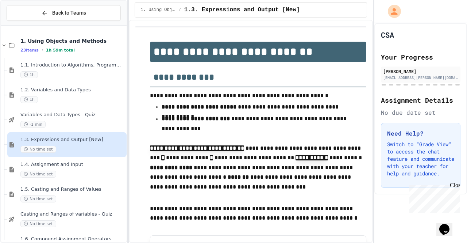 The width and height of the screenshot is (467, 243). What do you see at coordinates (69, 13) in the screenshot?
I see `span: Back to Teams` at bounding box center [69, 13].